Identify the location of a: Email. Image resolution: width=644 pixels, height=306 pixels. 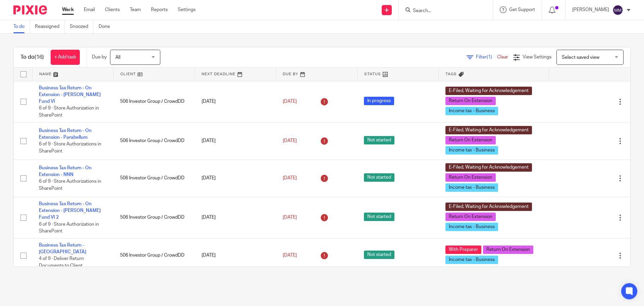
(89, 10).